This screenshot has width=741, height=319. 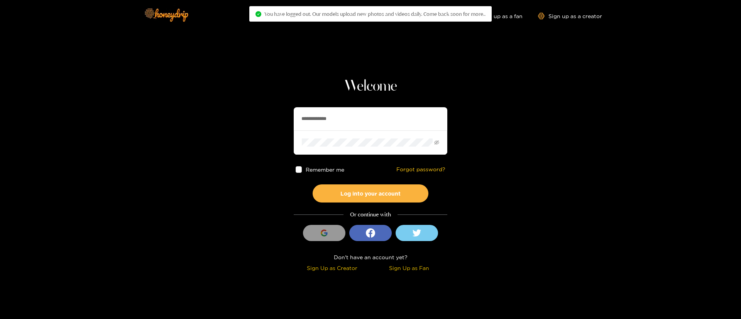 I want to click on span: eye-invisible, so click(x=437, y=142).